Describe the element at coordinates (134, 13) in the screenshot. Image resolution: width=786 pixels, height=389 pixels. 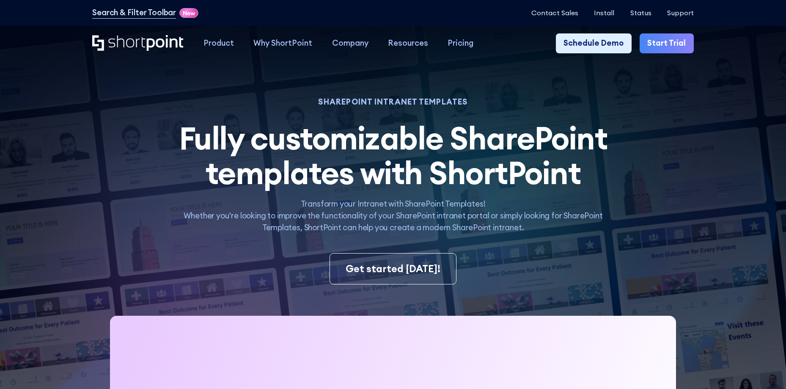
I see `a: Search & Filter Toolbar` at that location.